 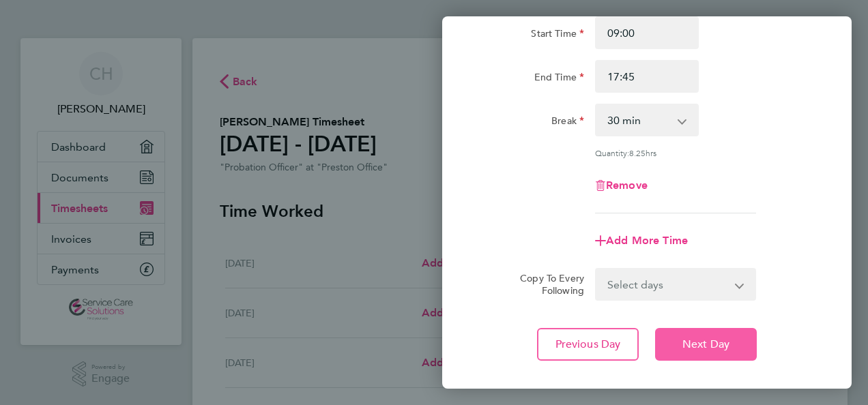 What do you see at coordinates (626, 185) in the screenshot?
I see `span: Remove` at bounding box center [626, 185].